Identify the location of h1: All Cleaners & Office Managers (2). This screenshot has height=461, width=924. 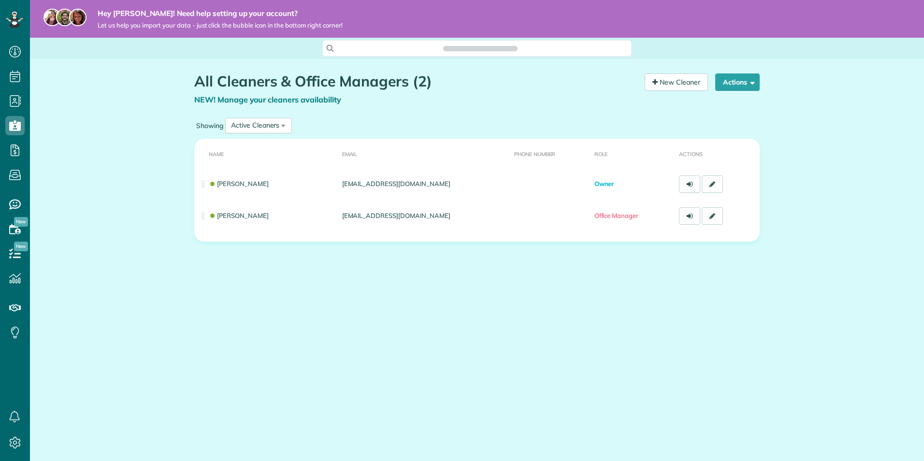
(415, 81).